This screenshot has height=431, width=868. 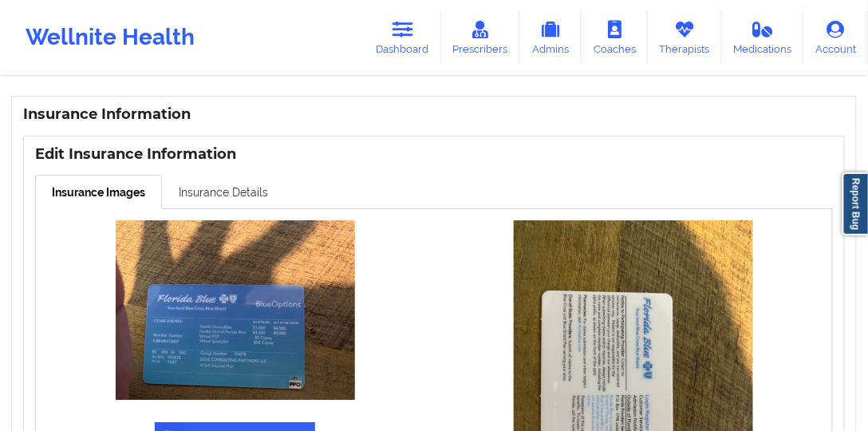 I want to click on a: Insurance Images, so click(x=98, y=192).